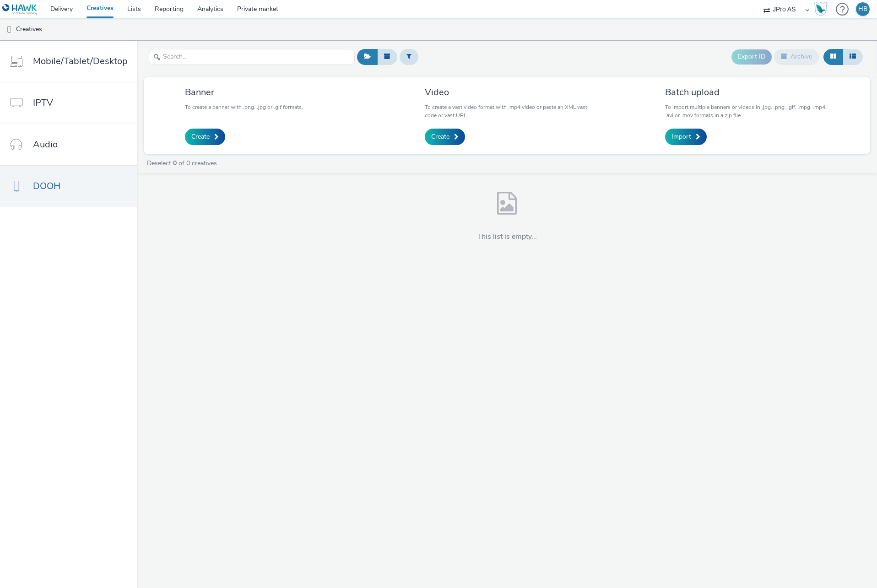 The height and width of the screenshot is (588, 877). Describe the element at coordinates (746, 92) in the screenshot. I see `h3: Batch upload` at that location.